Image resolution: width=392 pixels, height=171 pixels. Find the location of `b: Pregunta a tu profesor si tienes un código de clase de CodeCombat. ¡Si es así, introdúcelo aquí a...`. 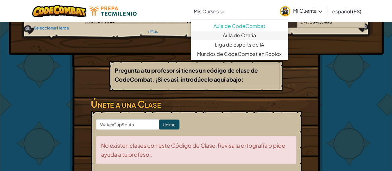

b: Pregunta a tu profesor si tienes un código de clase de CodeCombat. ¡Si es así, introdúcelo aquí a... is located at coordinates (186, 75).